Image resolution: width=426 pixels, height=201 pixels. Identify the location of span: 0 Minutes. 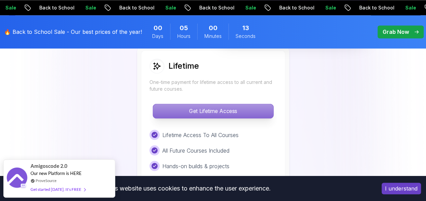
(213, 28).